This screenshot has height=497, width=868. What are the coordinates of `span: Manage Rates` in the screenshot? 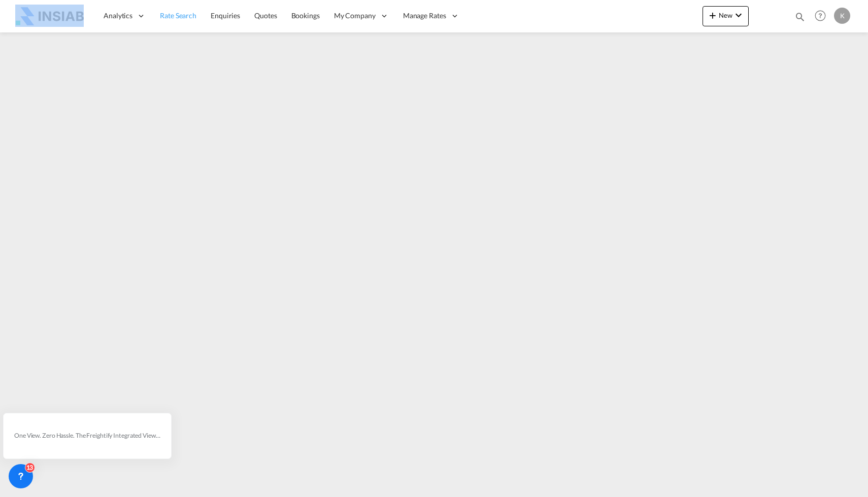 It's located at (424, 15).